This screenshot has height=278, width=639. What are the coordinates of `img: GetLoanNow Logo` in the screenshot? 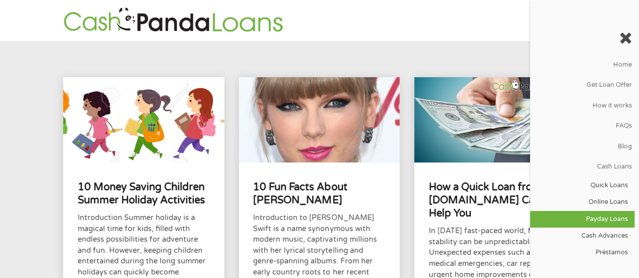 It's located at (173, 20).